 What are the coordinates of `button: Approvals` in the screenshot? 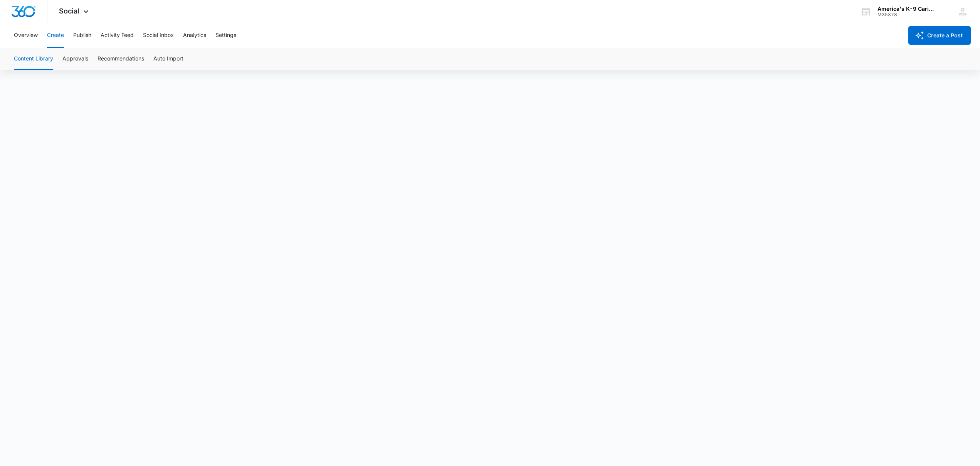 It's located at (75, 59).